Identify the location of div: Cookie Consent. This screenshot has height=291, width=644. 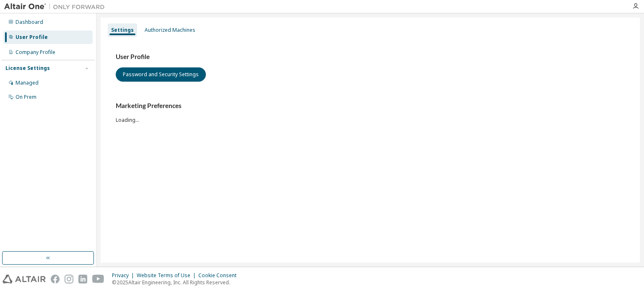
(219, 275).